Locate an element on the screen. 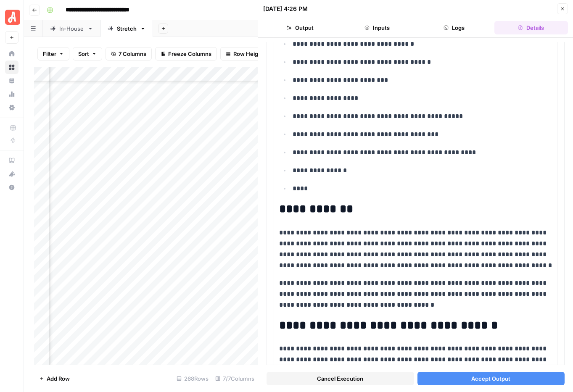 The height and width of the screenshot is (392, 573). span: Add Row is located at coordinates (58, 379).